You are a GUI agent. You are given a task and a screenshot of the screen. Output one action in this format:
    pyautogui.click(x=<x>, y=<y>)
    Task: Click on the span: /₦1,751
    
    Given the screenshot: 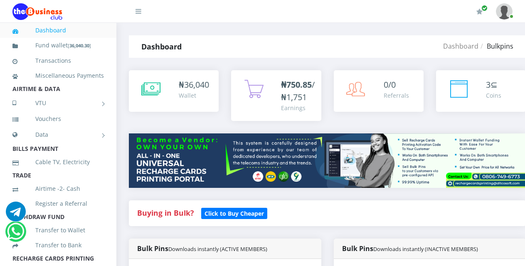 What is the action you would take?
    pyautogui.click(x=298, y=91)
    